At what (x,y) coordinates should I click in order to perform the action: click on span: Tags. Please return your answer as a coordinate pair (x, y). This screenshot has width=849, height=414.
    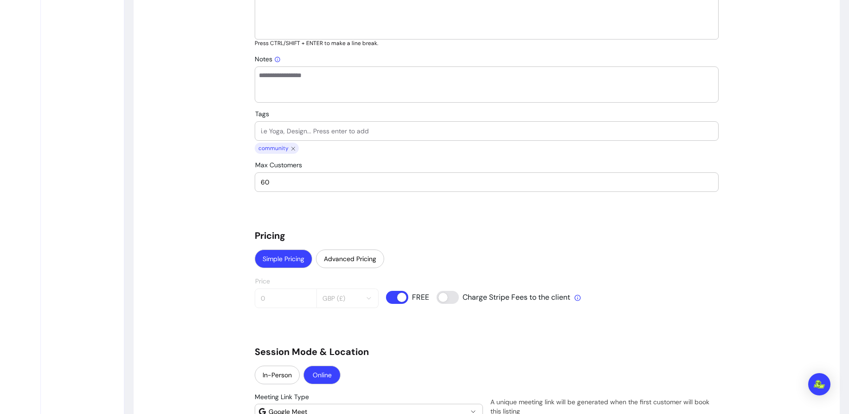
    Looking at the image, I should click on (262, 114).